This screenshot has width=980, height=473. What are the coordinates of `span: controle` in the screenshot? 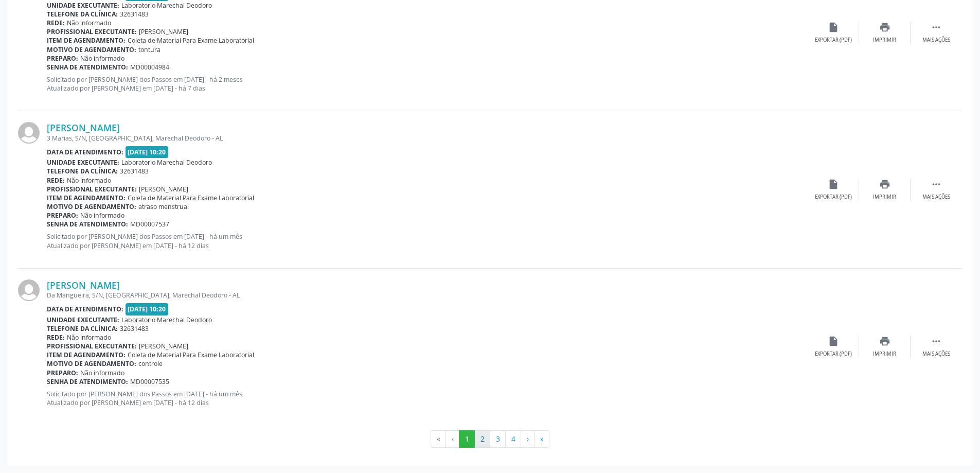 It's located at (150, 363).